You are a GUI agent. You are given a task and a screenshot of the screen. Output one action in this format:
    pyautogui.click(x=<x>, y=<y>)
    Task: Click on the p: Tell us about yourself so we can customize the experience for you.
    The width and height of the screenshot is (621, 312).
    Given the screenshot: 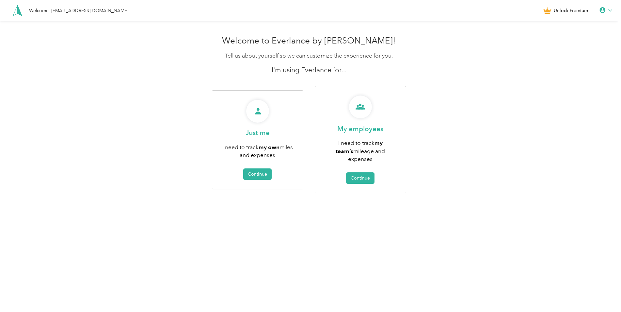 What is the action you would take?
    pyautogui.click(x=309, y=56)
    